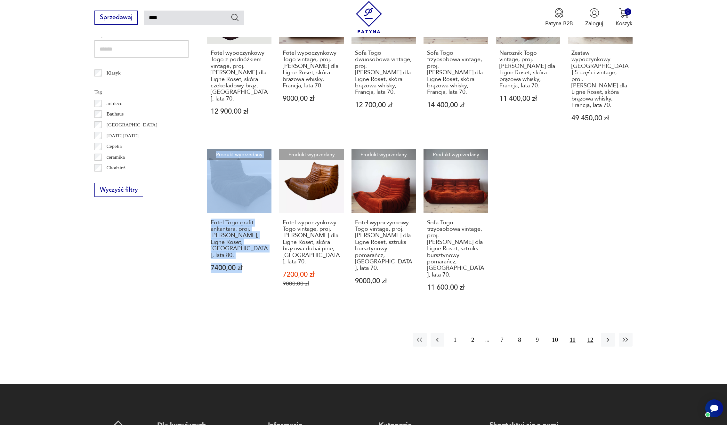 The height and width of the screenshot is (425, 727). I want to click on button: 8, so click(519, 340).